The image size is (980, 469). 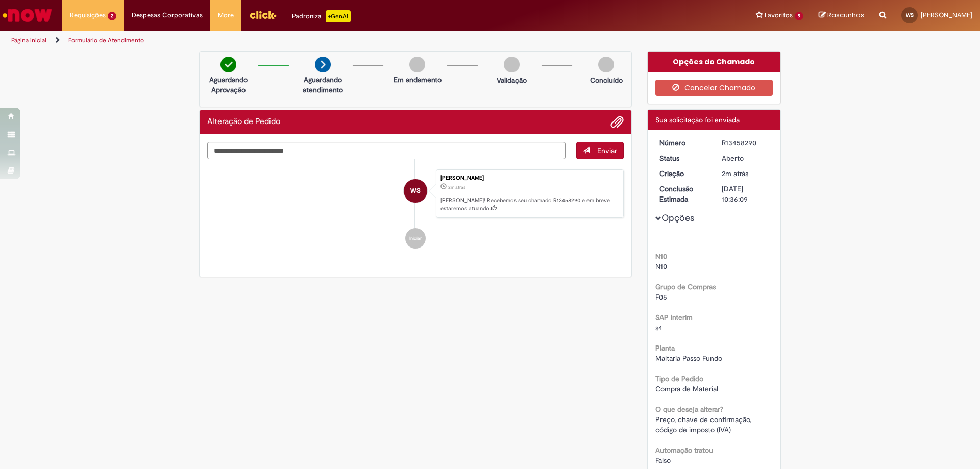 What do you see at coordinates (327, 40) in the screenshot?
I see `ul: Trilhas de página` at bounding box center [327, 40].